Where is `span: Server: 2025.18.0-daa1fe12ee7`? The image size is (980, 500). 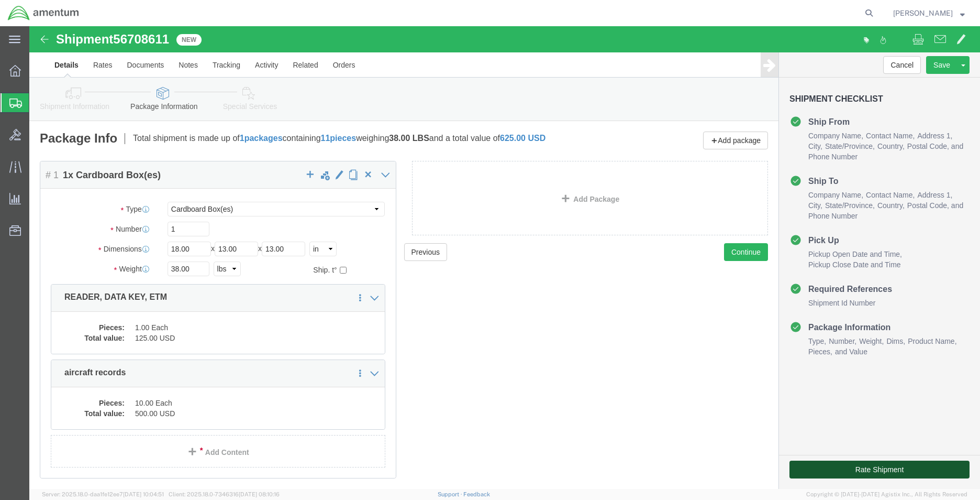
span: Server: 2025.18.0-daa1fe12ee7 is located at coordinates (103, 494).